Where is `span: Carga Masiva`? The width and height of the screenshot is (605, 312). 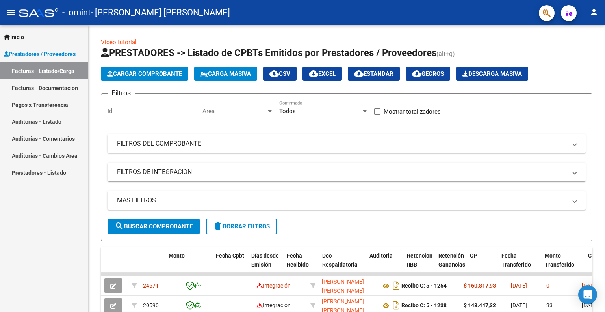
span: Carga Masiva is located at coordinates (226, 74).